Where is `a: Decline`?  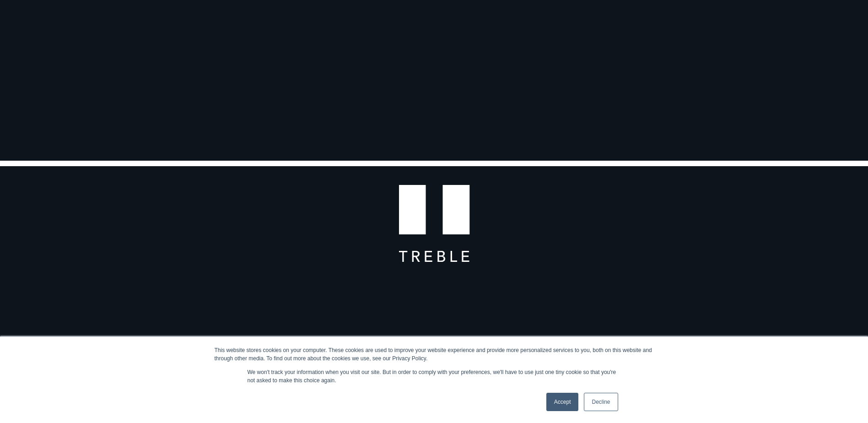
a: Decline is located at coordinates (601, 402).